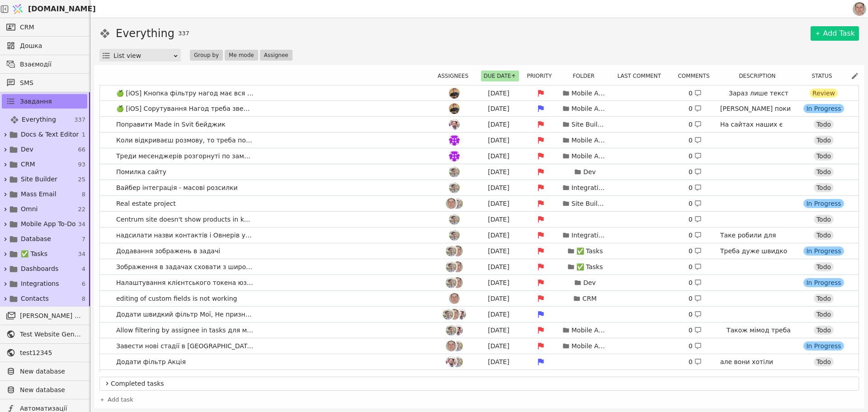 The height and width of the screenshot is (412, 868). Describe the element at coordinates (146, 203) in the screenshot. I see `span: Real estate project` at that location.